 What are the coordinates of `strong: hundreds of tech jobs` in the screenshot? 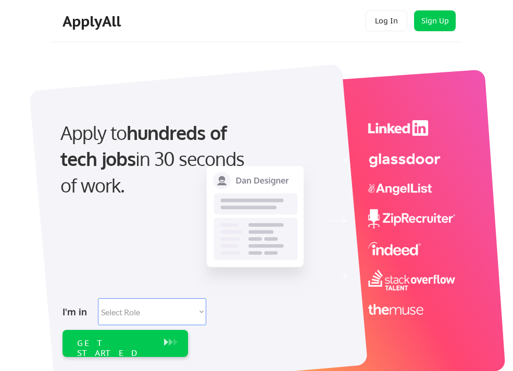 It's located at (146, 145).